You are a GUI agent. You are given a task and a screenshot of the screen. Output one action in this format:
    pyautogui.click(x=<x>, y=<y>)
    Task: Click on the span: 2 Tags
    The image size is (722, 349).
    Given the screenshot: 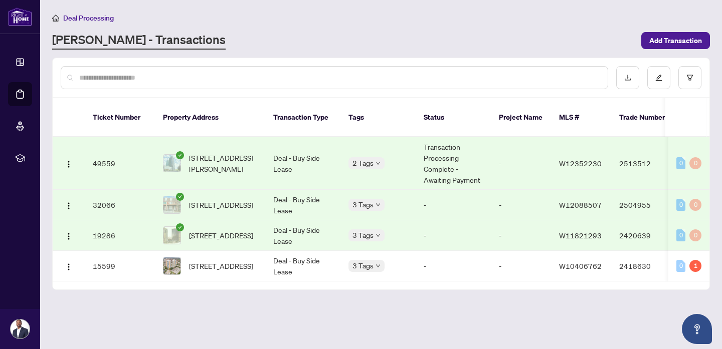 What is the action you would take?
    pyautogui.click(x=363, y=163)
    